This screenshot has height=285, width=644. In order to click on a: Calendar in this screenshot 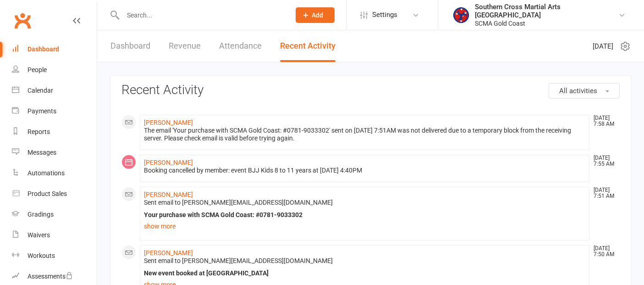, I will do `click(54, 90)`.